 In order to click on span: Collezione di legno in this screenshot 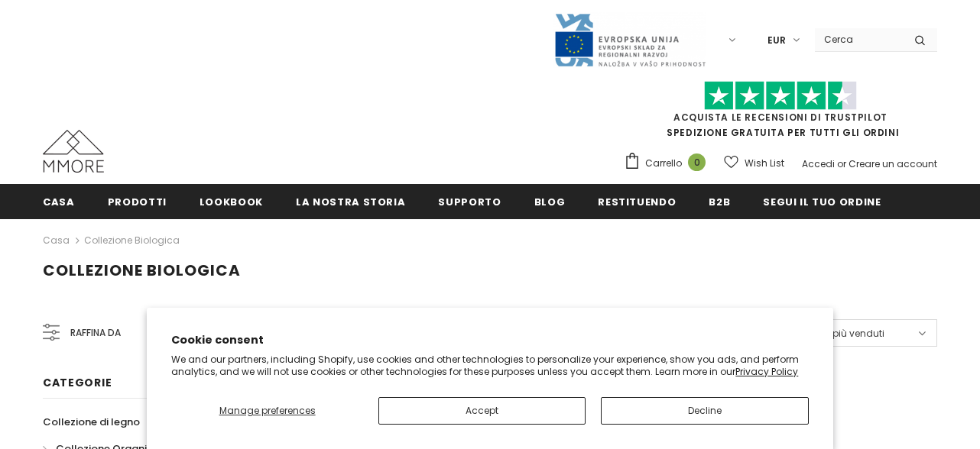, I will do `click(91, 421)`.